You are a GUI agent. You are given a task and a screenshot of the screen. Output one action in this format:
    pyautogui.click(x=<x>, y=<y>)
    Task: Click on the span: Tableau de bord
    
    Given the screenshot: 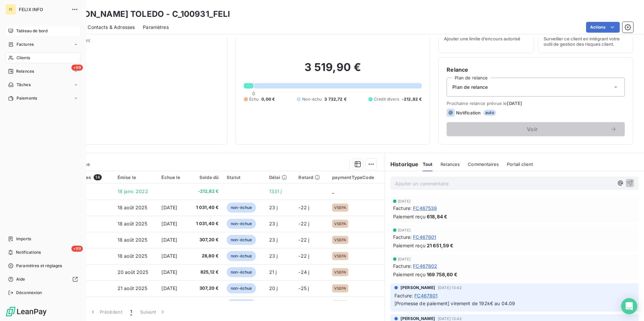 What is the action you would take?
    pyautogui.click(x=32, y=31)
    